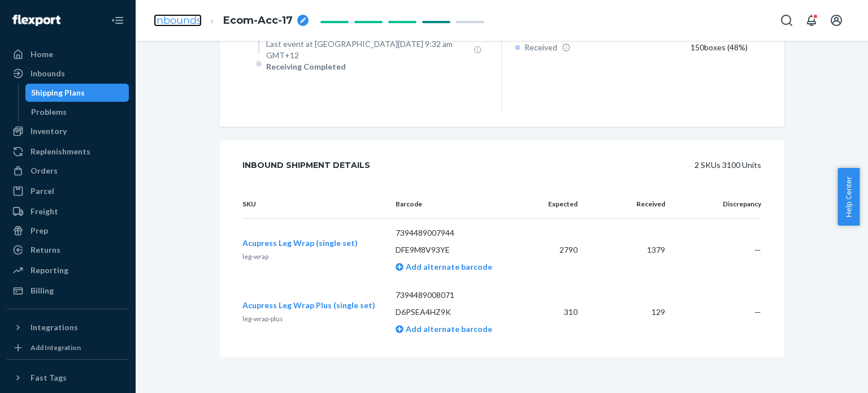 The height and width of the screenshot is (393, 868). What do you see at coordinates (309, 305) in the screenshot?
I see `button: Acupress Leg Wrap Plus (single set)` at bounding box center [309, 305].